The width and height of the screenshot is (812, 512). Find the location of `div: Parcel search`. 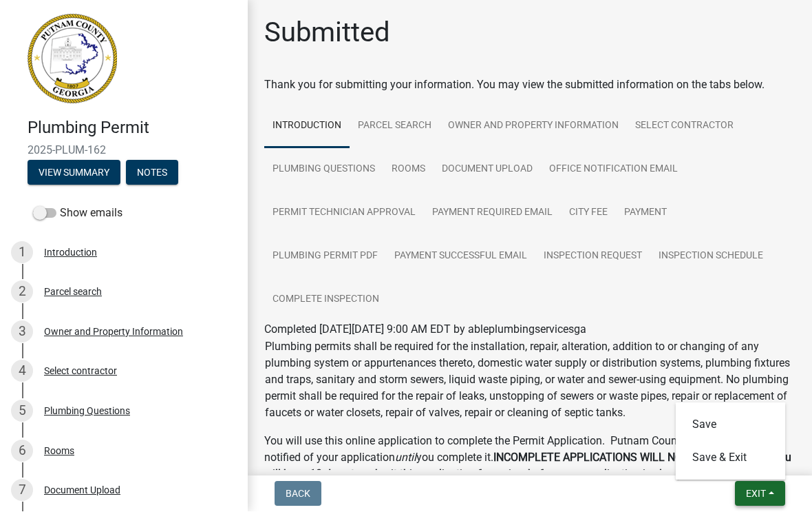

div: Parcel search is located at coordinates (73, 292).